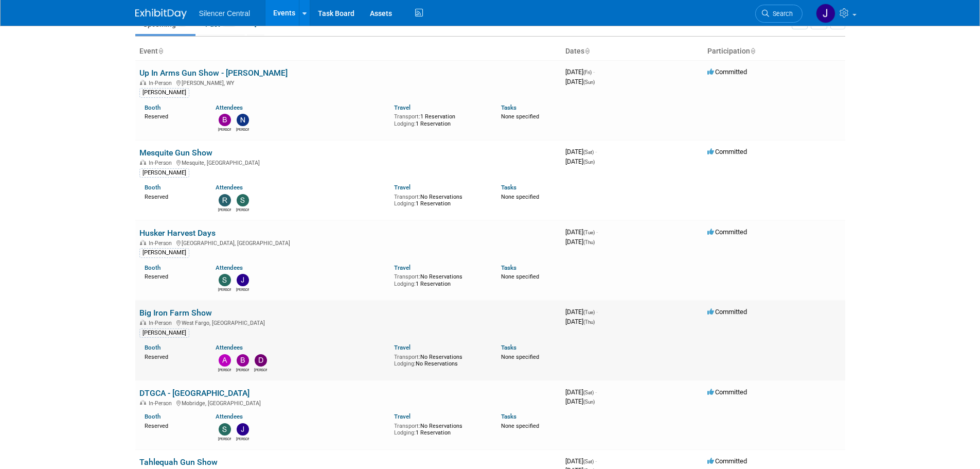 Image resolution: width=980 pixels, height=469 pixels. I want to click on span: (Thu), so click(589, 322).